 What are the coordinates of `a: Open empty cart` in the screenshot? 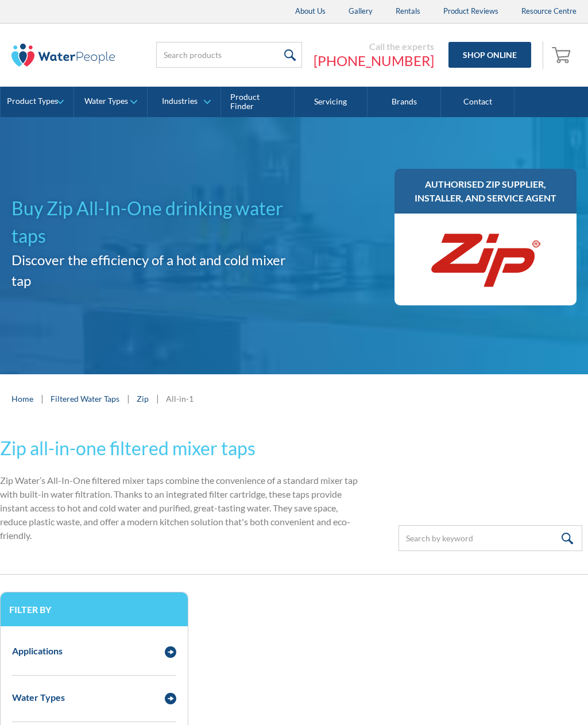 It's located at (563, 55).